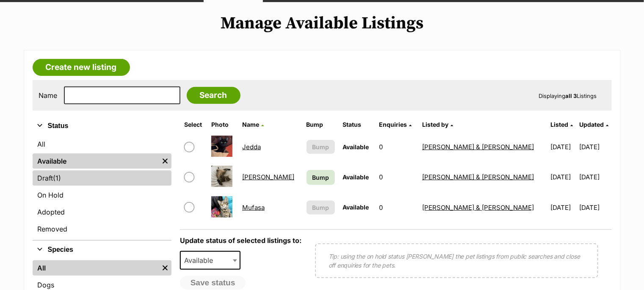  I want to click on a: Jedda, so click(251, 147).